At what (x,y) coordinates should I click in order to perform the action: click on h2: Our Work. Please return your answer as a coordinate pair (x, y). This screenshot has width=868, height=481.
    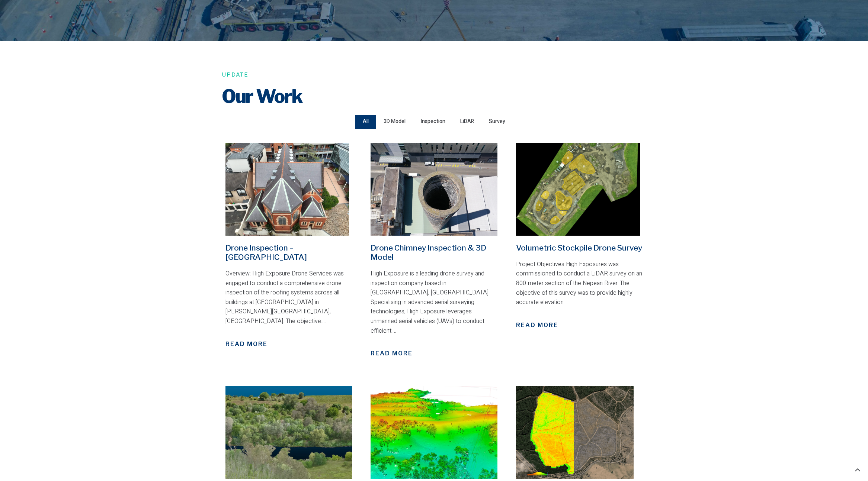
    Looking at the image, I should click on (434, 96).